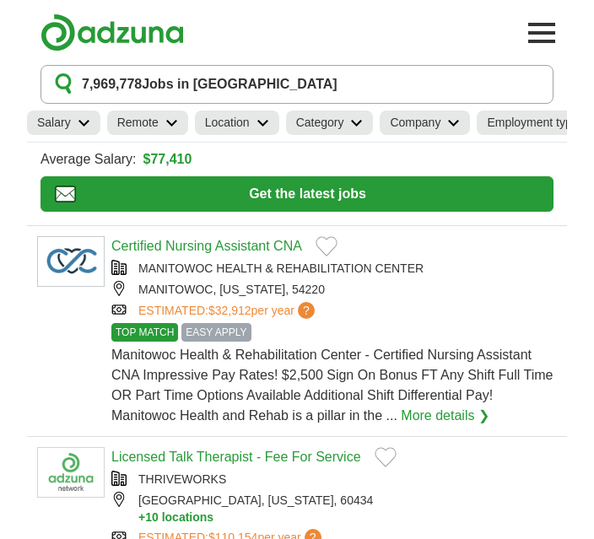  I want to click on h2: Remote, so click(137, 122).